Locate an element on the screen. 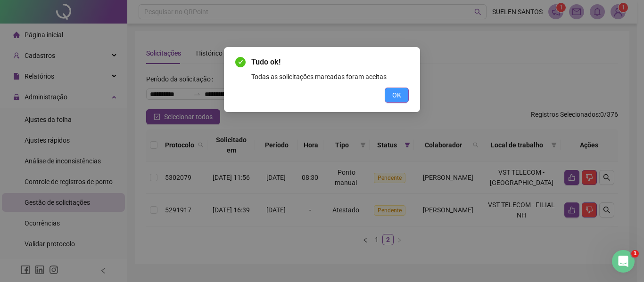  span: check-circle is located at coordinates (240, 62).